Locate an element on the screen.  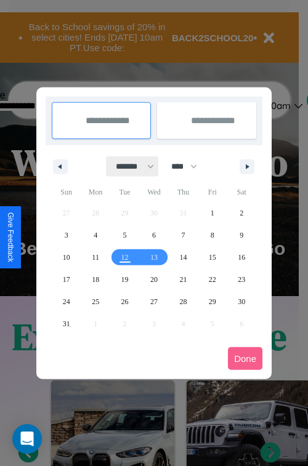
span: 15 is located at coordinates (212, 257).